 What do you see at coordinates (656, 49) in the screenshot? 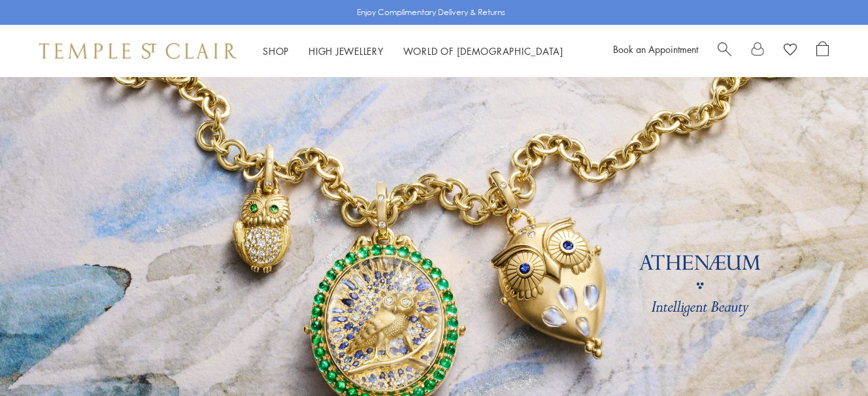
I see `a: Book an Appointment` at bounding box center [656, 49].